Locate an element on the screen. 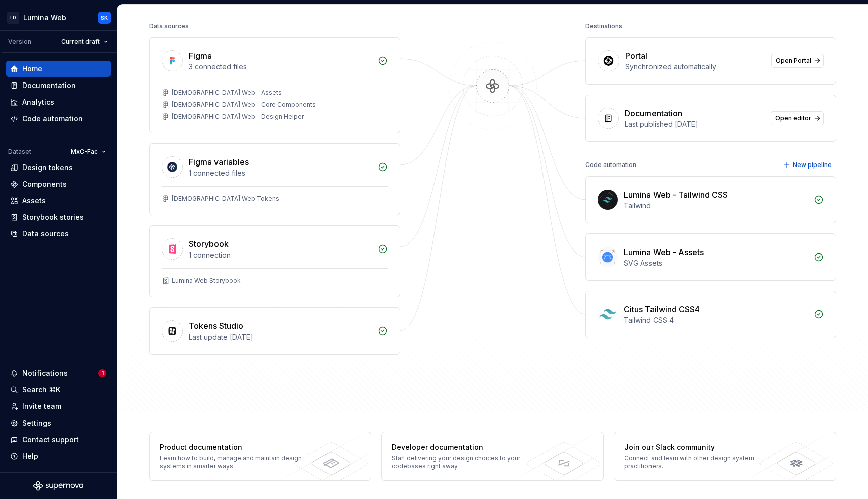 The height and width of the screenshot is (499, 868). svg: Supernova Logo is located at coordinates (59, 486).